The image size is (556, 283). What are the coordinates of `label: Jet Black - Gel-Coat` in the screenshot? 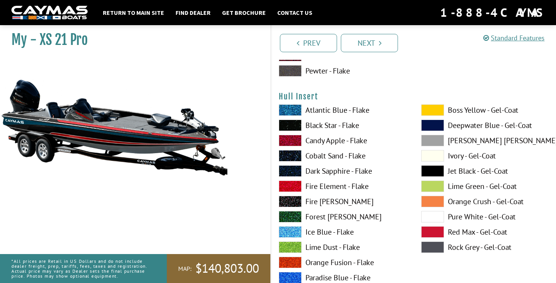 It's located at (485, 171).